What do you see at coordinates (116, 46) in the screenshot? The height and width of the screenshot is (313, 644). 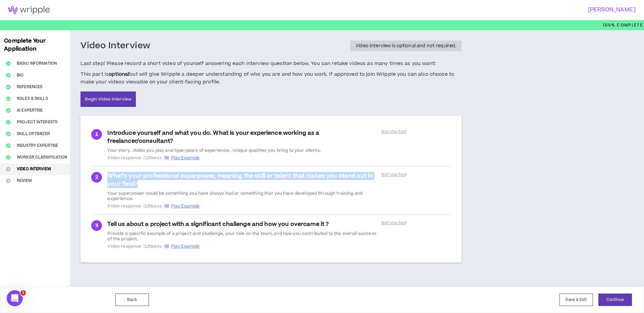 I see `h3: Video Interview` at bounding box center [116, 46].